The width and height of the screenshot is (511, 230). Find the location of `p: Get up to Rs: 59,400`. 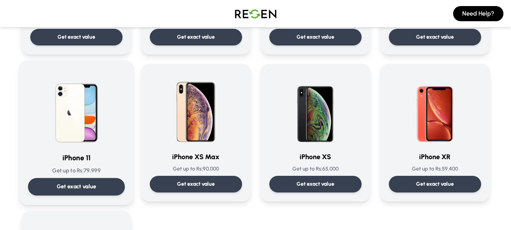

p: Get up to Rs: 59,400 is located at coordinates (435, 169).